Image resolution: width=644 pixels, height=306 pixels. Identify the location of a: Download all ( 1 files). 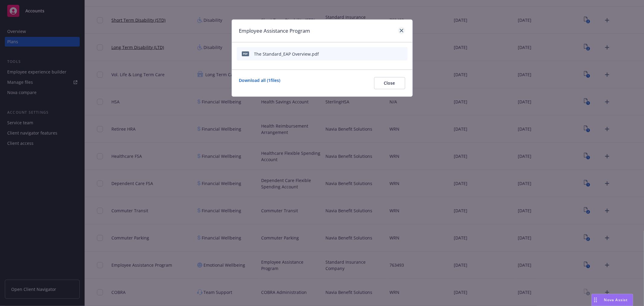
(260, 83).